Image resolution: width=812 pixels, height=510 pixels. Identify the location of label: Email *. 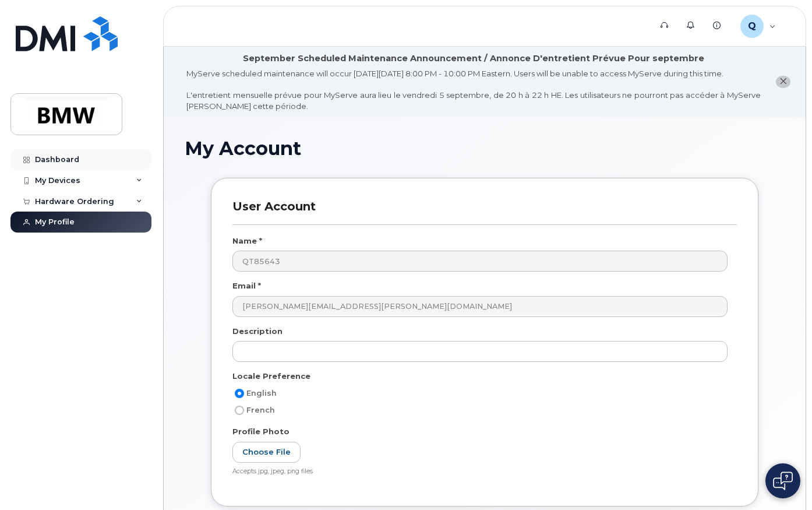
(246, 286).